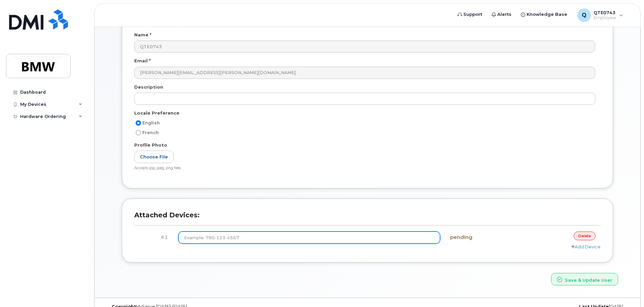 Image resolution: width=644 pixels, height=307 pixels. What do you see at coordinates (309, 238) in the screenshot?
I see `input: Example: 780-123-4567` at bounding box center [309, 238].